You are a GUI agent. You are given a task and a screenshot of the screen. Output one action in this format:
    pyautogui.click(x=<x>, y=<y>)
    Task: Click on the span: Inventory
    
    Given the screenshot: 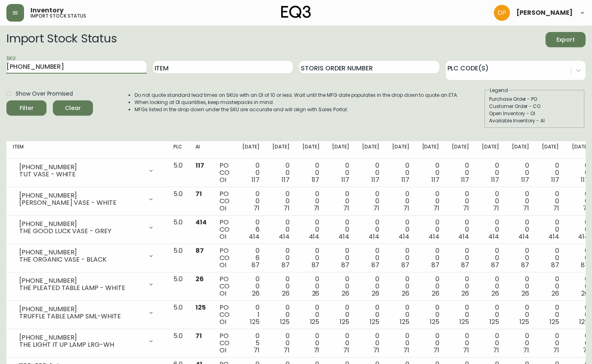 What is the action you would take?
    pyautogui.click(x=47, y=11)
    